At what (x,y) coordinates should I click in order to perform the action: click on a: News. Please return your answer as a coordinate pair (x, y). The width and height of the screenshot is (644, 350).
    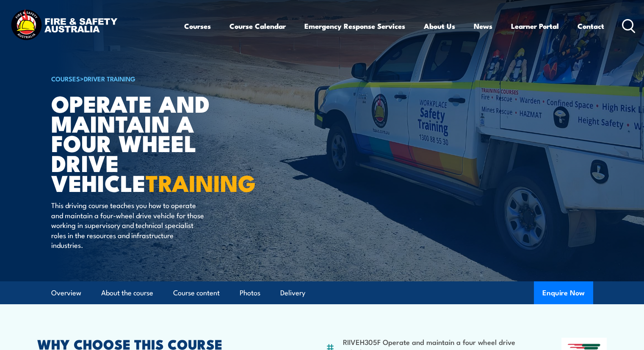
    Looking at the image, I should click on (483, 26).